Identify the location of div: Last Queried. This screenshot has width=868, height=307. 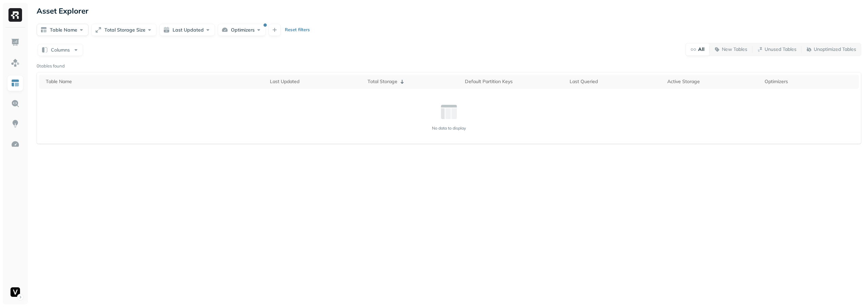
(615, 81).